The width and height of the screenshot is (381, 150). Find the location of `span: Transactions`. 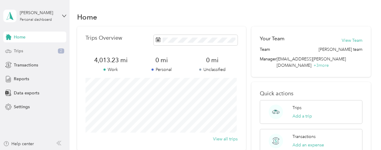

span: Transactions is located at coordinates (26, 65).